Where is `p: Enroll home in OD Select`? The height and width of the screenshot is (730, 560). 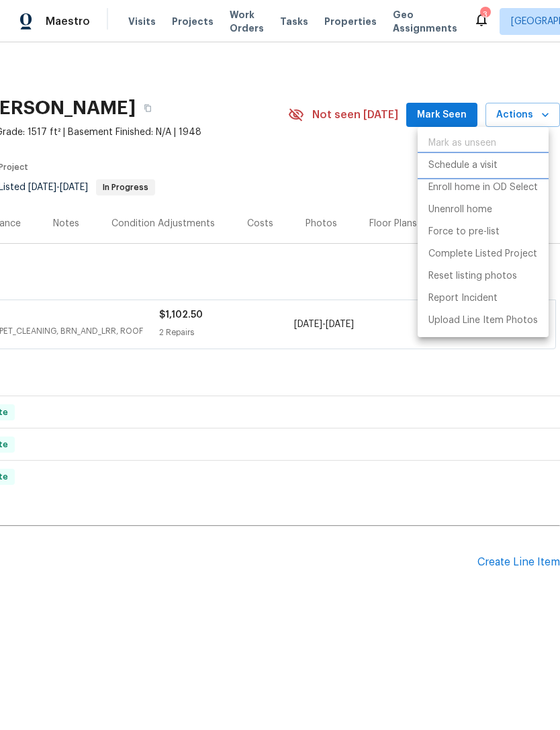
p: Enroll home in OD Select is located at coordinates (482, 187).